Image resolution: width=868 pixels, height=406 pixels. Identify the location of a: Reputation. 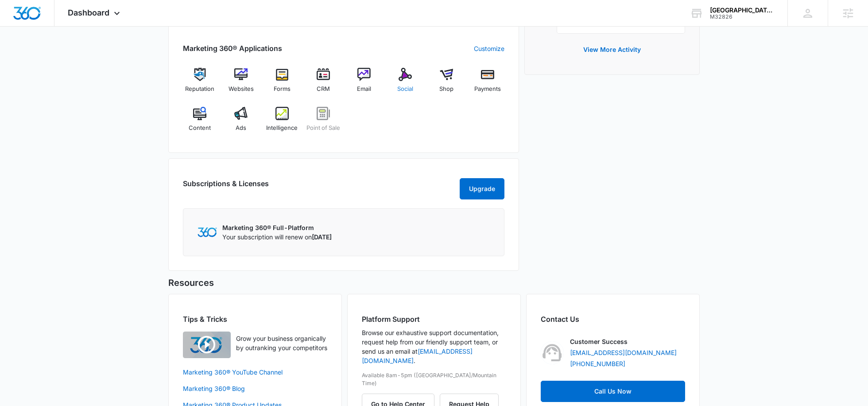
(200, 84).